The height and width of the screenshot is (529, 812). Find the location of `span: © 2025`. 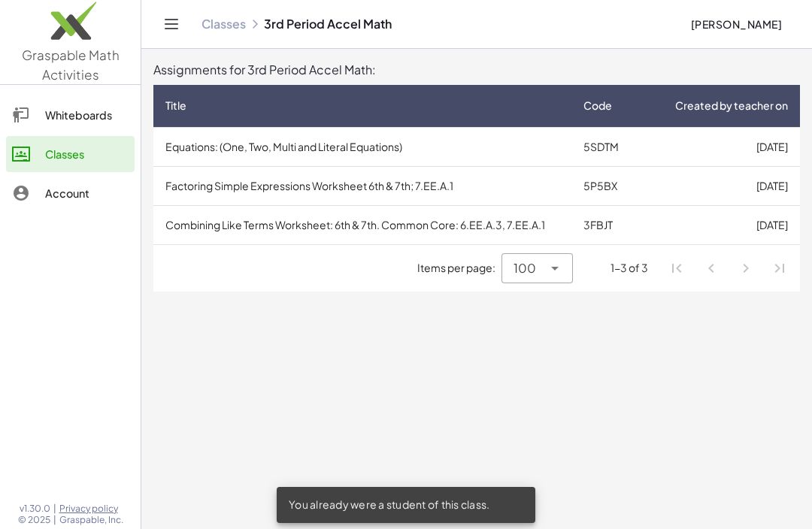

span: © 2025 is located at coordinates (33, 521).